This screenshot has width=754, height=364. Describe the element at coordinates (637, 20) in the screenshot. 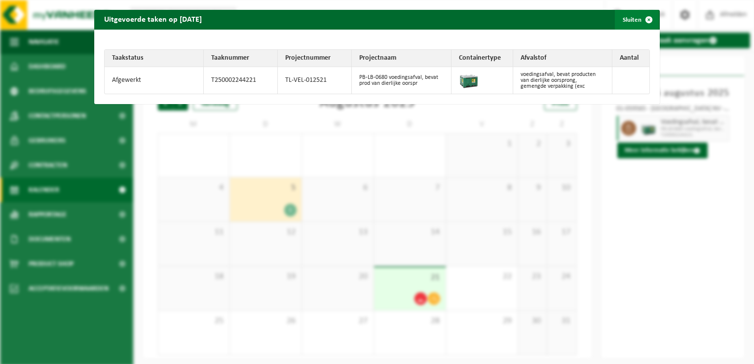

I see `button: Sluiten` at that location.